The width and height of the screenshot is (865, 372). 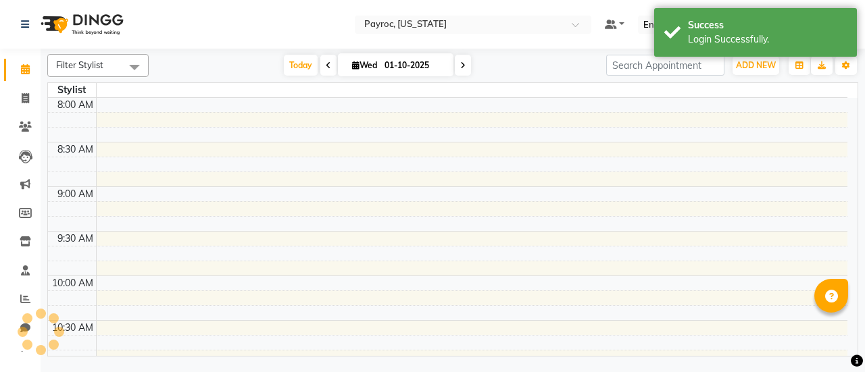 I want to click on div: Stylist, so click(x=72, y=90).